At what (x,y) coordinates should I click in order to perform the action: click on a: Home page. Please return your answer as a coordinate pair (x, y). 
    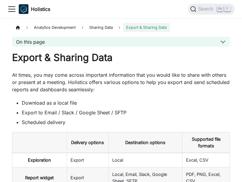
    Looking at the image, I should click on (18, 27).